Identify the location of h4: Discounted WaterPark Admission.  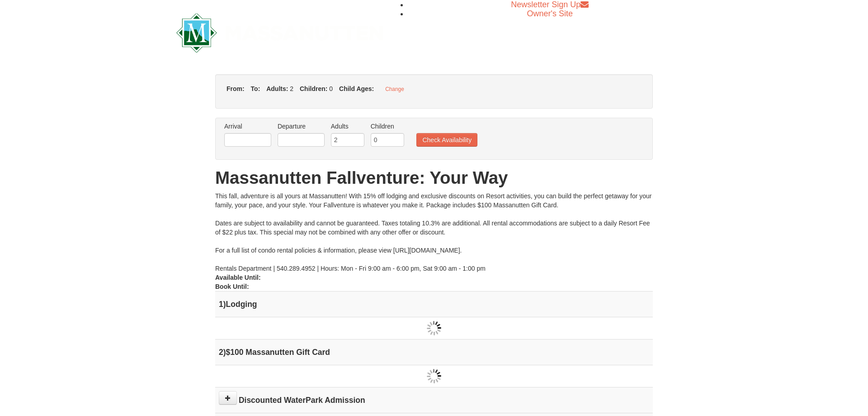
(434, 400).